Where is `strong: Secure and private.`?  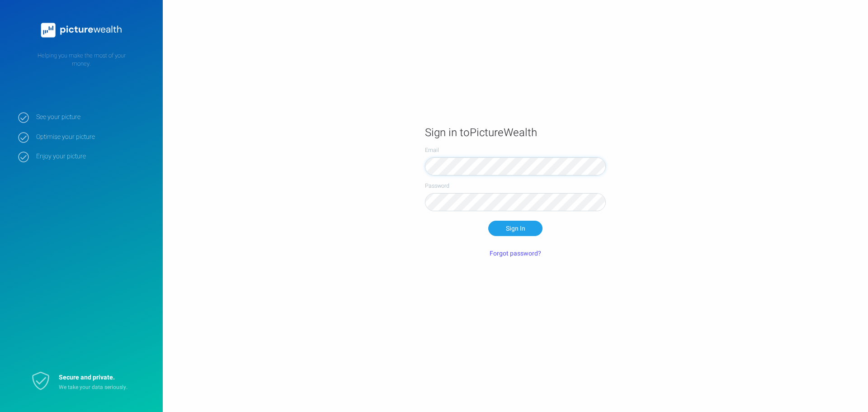
strong: Secure and private. is located at coordinates (87, 377).